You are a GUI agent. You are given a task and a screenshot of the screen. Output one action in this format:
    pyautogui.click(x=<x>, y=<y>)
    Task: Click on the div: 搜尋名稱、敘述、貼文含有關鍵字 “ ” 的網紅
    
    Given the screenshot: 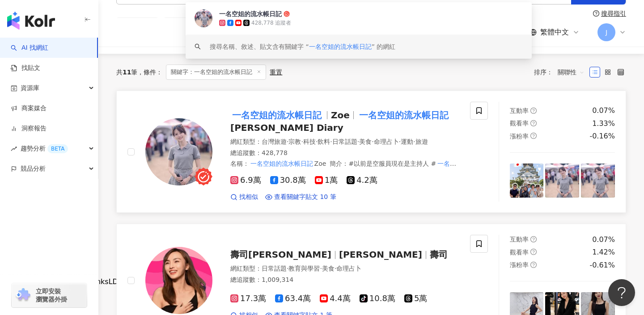 What is the action you would take?
    pyautogui.click(x=302, y=46)
    